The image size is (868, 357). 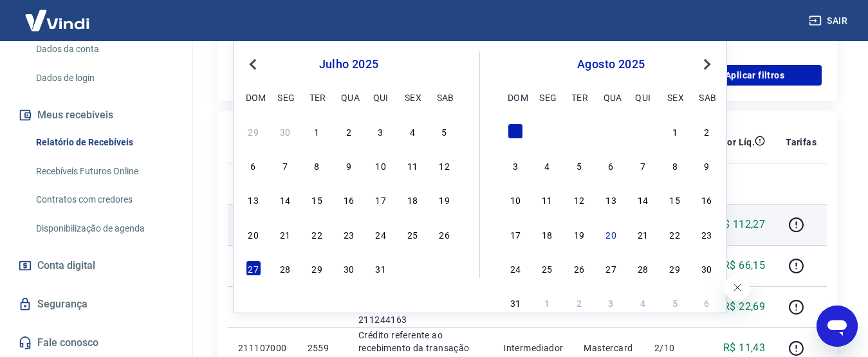 What do you see at coordinates (412, 132) in the screenshot?
I see `div: Choose sexta-feira, 4 de julho de 2025` at bounding box center [412, 132].